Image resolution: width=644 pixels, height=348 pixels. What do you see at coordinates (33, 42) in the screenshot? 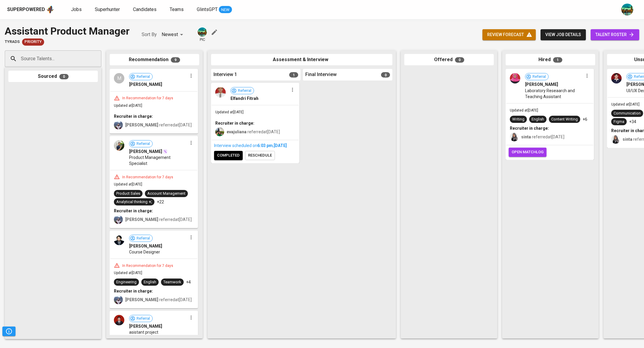
I see `div: New Job received from Demand Team` at bounding box center [33, 42].